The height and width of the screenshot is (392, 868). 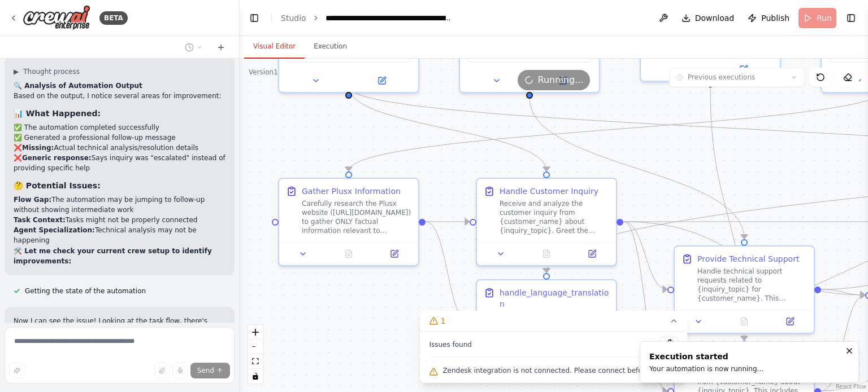 What do you see at coordinates (775, 18) in the screenshot?
I see `span: Publish` at bounding box center [775, 18].